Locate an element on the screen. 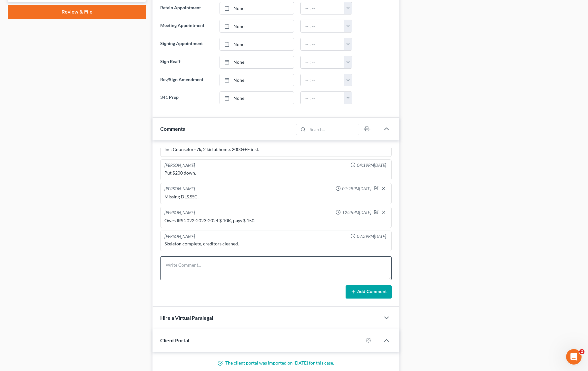 The image size is (588, 371). div: Missing DL&SSC. is located at coordinates (276, 197).